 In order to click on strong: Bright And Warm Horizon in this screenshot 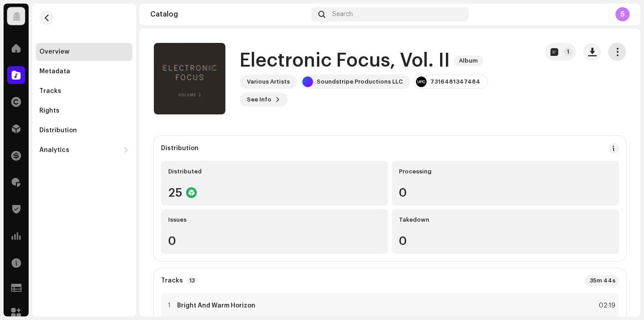, I will do `click(216, 306)`.